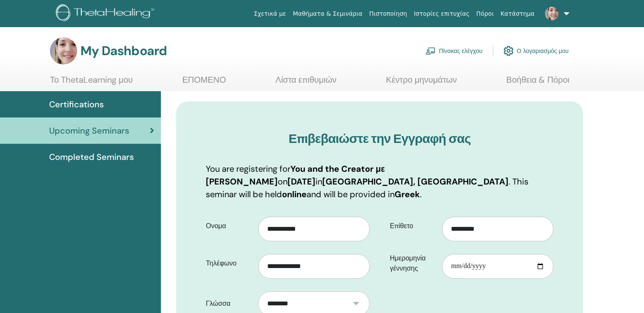  Describe the element at coordinates (229, 304) in the screenshot. I see `label: Γλώσσα` at that location.